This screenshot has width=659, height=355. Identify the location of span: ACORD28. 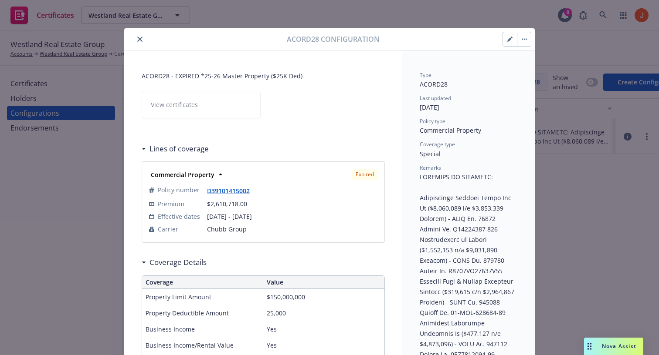
(433, 84).